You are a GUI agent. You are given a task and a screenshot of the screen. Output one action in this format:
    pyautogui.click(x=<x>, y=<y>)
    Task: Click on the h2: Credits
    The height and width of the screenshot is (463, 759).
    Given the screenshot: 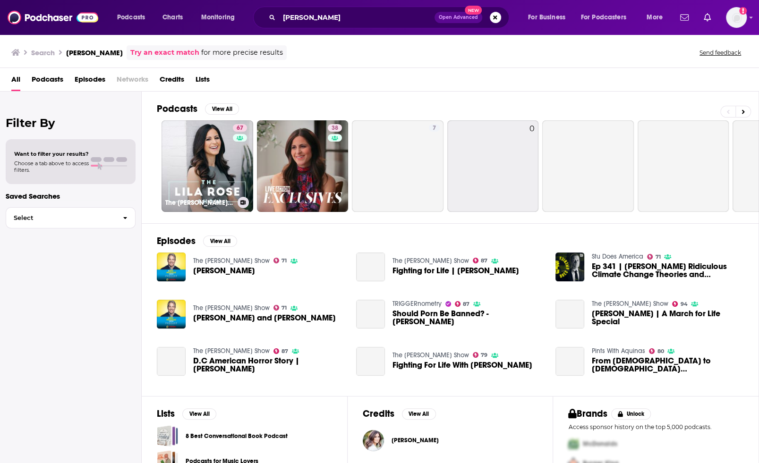 What is the action you would take?
    pyautogui.click(x=378, y=414)
    